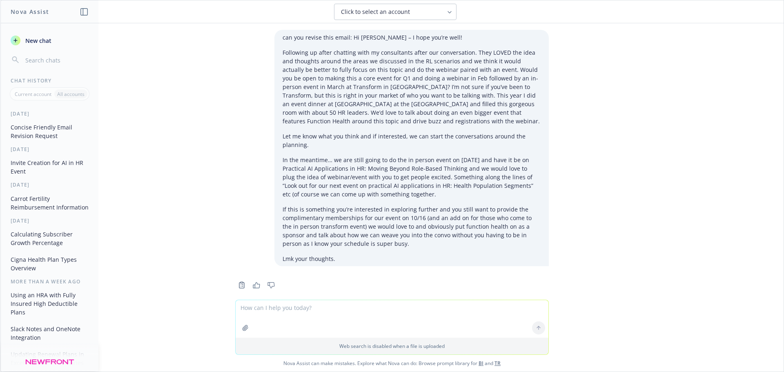 This screenshot has height=372, width=784. I want to click on p: All accounts, so click(71, 94).